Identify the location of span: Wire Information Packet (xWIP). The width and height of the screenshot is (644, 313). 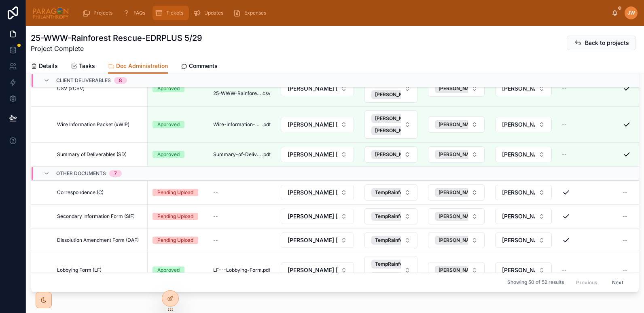
(93, 124).